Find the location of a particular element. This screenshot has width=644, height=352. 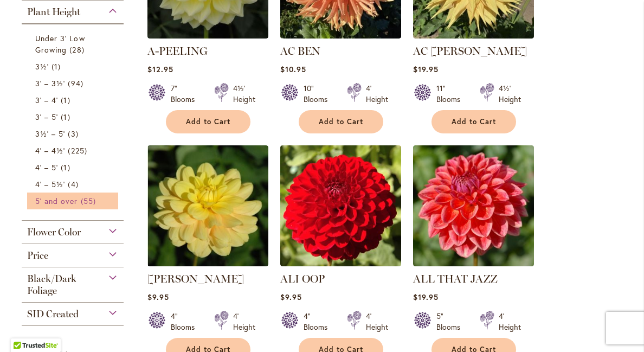

span: 4' – 4½' is located at coordinates (50, 150).